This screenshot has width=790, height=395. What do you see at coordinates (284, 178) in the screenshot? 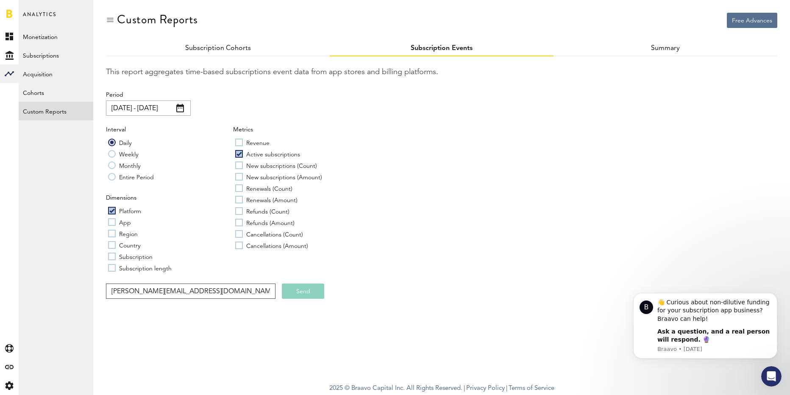
I see `span: New subscriptions (Amount)` at bounding box center [284, 178].